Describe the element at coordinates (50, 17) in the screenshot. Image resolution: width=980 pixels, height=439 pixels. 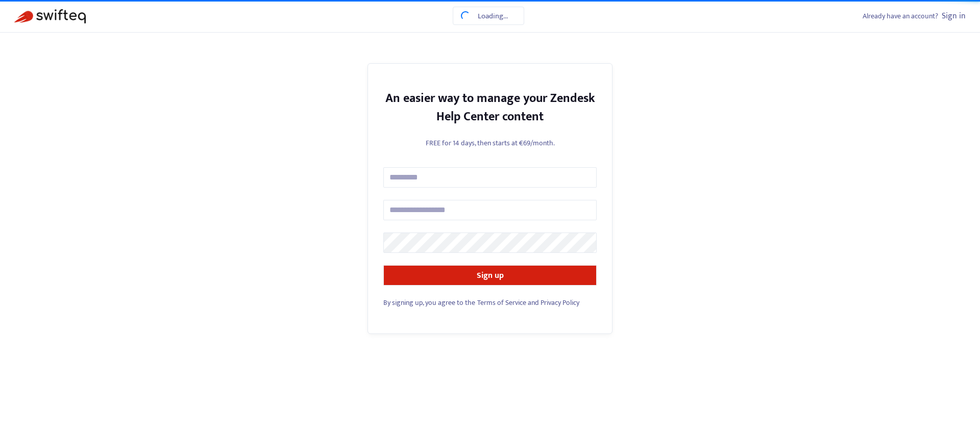
I see `img: Swifteq` at that location.